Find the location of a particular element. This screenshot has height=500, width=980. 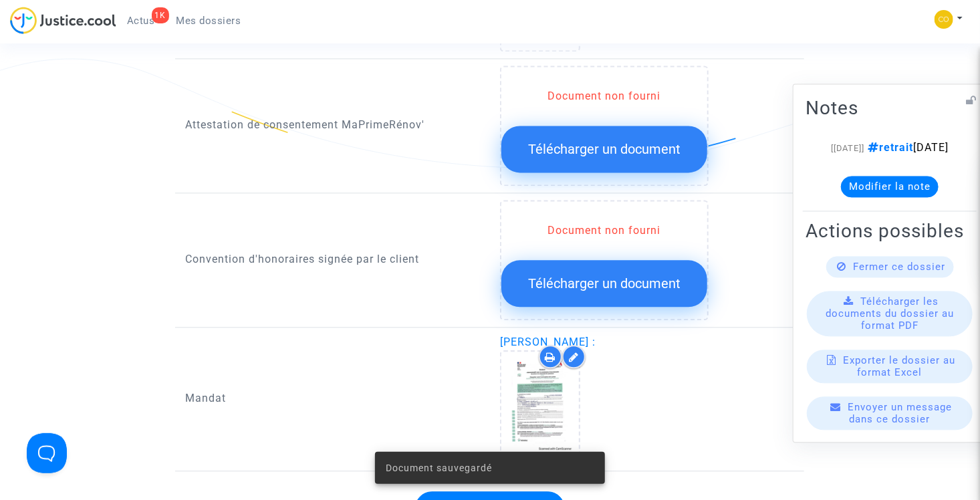

span: Actus is located at coordinates (141, 20).